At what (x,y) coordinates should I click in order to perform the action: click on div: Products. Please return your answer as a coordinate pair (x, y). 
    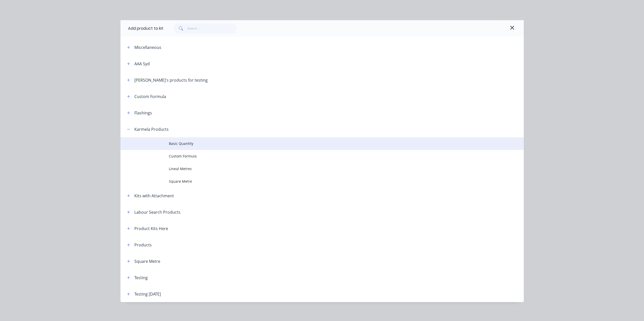
    Looking at the image, I should click on (143, 245).